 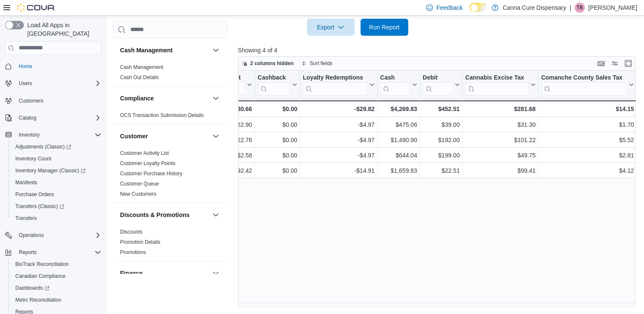 What do you see at coordinates (26, 218) in the screenshot?
I see `span: Transfers` at bounding box center [26, 218].